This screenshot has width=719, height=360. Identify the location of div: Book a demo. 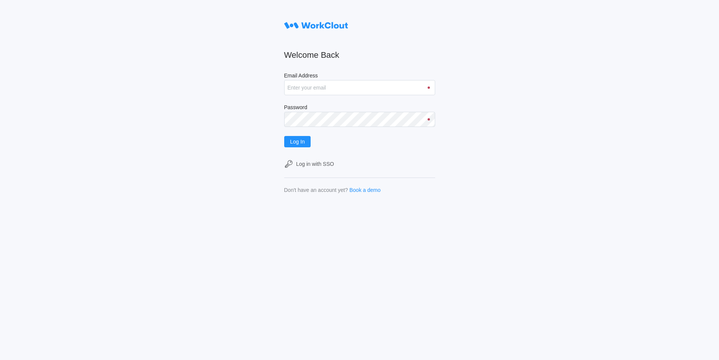
(365, 190).